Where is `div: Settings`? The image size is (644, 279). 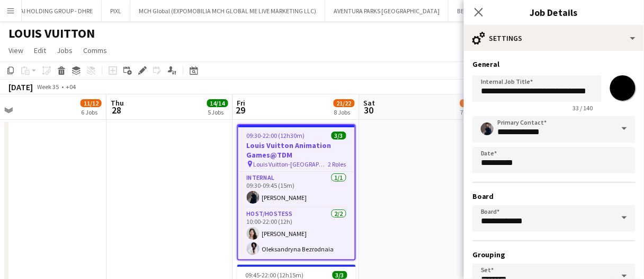 div: Settings is located at coordinates (554, 38).